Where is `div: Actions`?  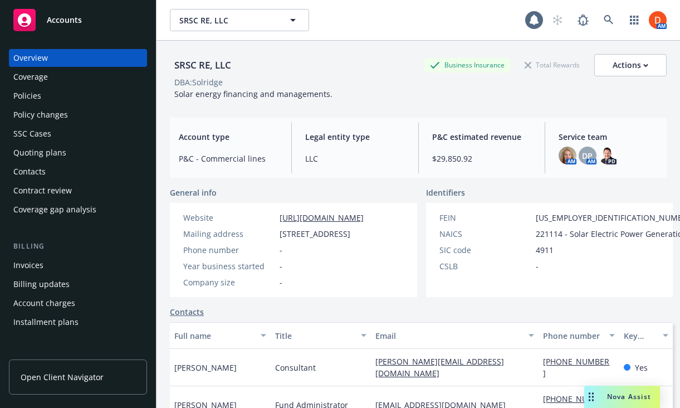
div: Actions is located at coordinates (631, 65).